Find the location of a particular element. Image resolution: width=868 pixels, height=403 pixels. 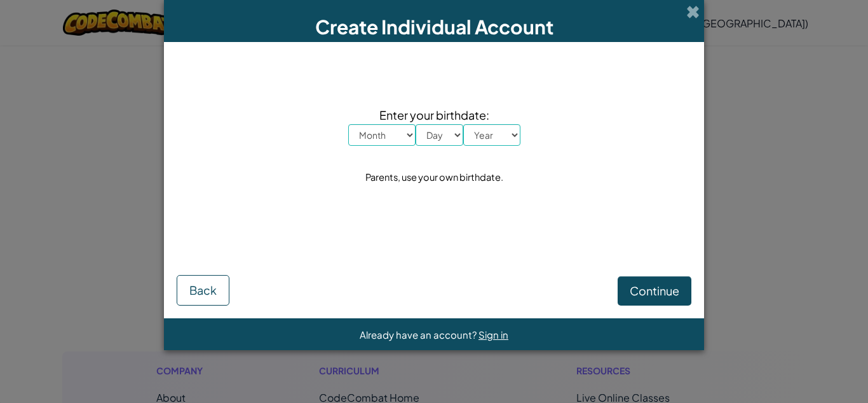

span: Enter your birthdate: is located at coordinates (434, 115).